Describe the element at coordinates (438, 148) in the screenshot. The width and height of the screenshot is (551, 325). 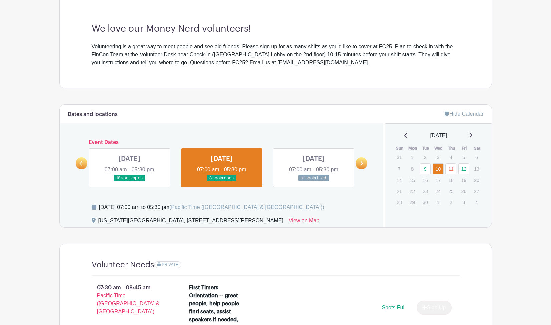
I see `th: Wed` at that location.